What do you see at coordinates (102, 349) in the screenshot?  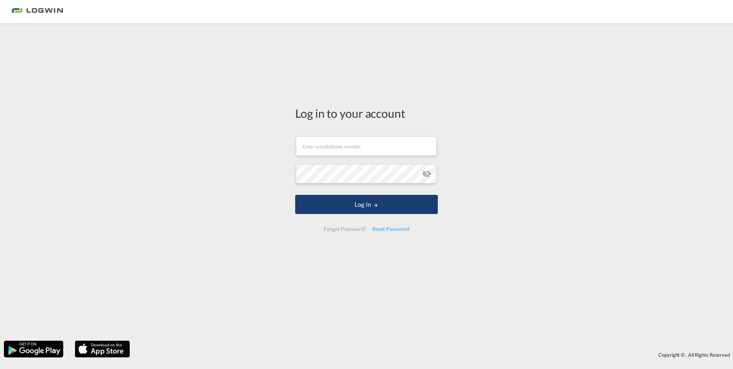 I see `img: apple.png` at bounding box center [102, 349].